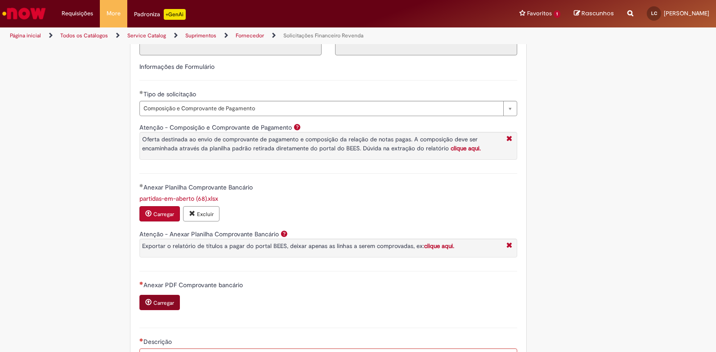  I want to click on span: Composição e Comprovante de Pagamento, so click(321, 108).